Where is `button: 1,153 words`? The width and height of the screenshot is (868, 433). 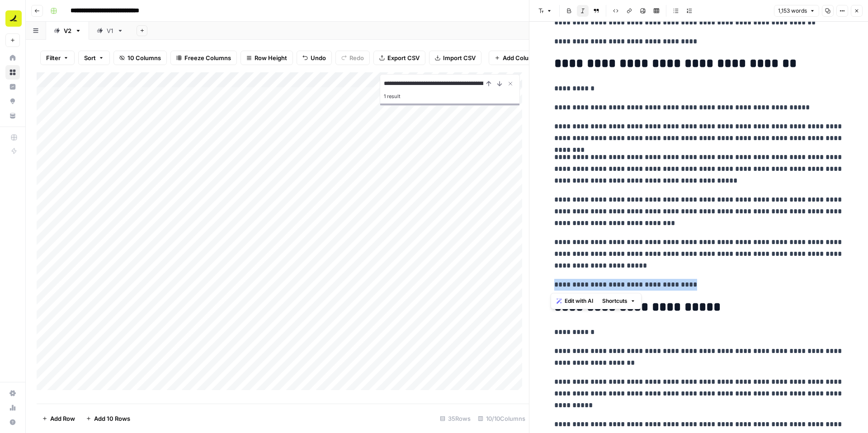 button: 1,153 words is located at coordinates (796, 11).